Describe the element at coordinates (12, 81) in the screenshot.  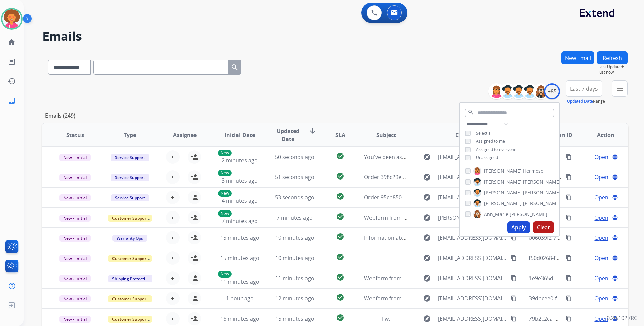
I see `mat-icon: history` at that location.